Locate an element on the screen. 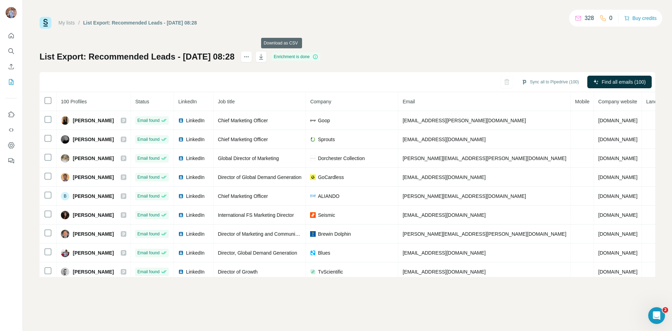 This screenshot has width=672, height=331. span: TvScientific is located at coordinates (331, 272).